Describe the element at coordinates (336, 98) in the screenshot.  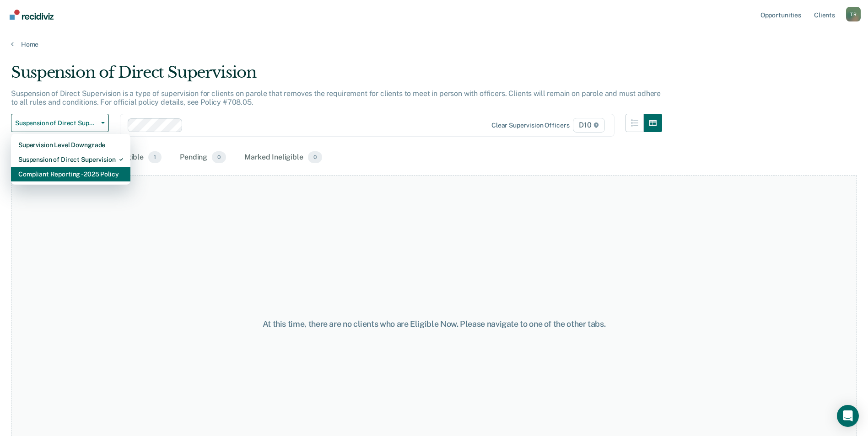
I see `p: Suspension of Direct Supervision is a type of supervision for clients on parole that removes the ...` at that location.